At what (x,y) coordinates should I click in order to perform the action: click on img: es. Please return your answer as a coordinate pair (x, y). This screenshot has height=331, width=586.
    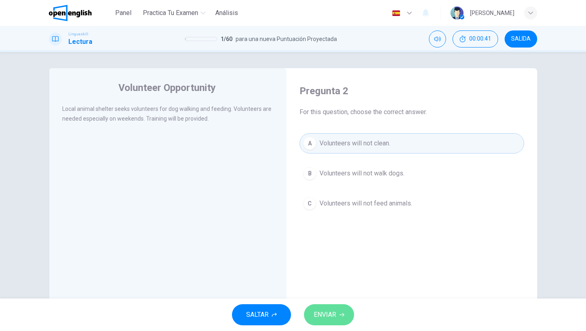
    Looking at the image, I should click on (396, 13).